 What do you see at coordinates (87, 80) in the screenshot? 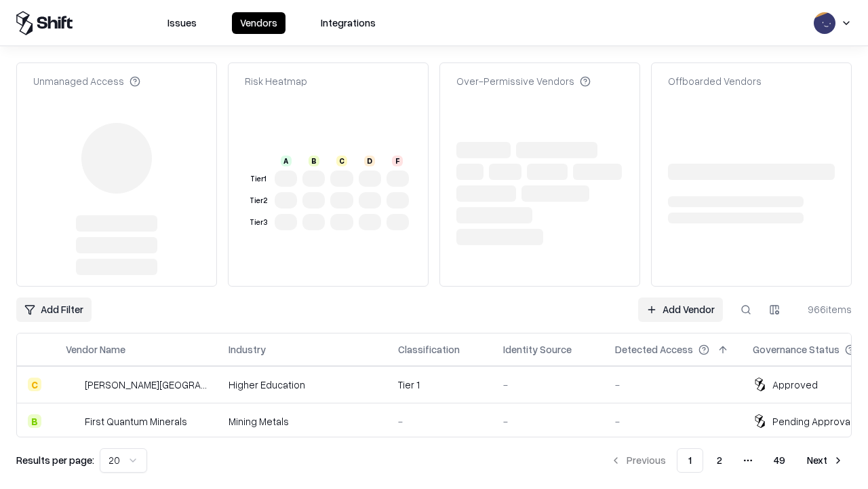
I see `div: Unmanaged Access` at bounding box center [87, 80].